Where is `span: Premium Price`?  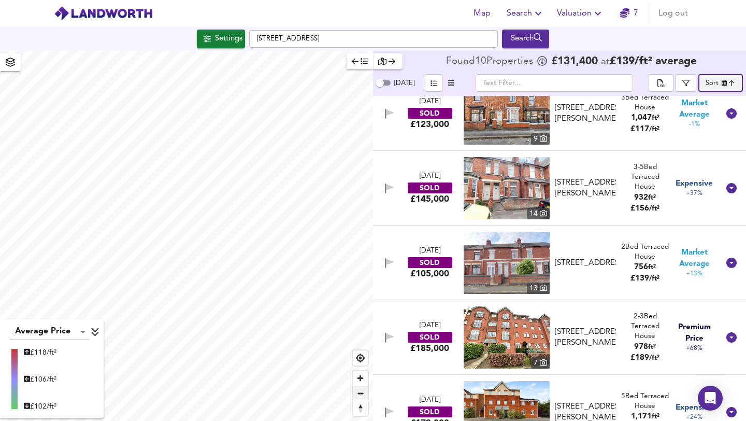 span: Premium Price is located at coordinates (695, 333).